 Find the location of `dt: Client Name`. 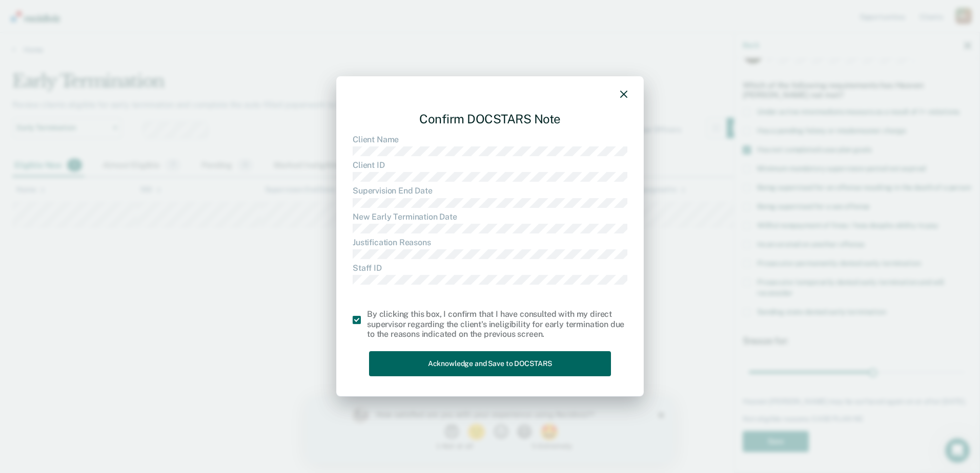

dt: Client Name is located at coordinates (490, 140).